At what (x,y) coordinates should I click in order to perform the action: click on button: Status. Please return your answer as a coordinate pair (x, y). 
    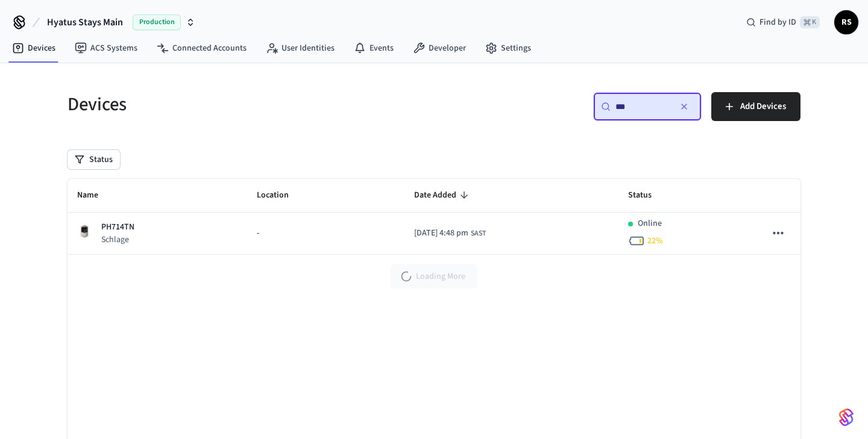
    Looking at the image, I should click on (93, 160).